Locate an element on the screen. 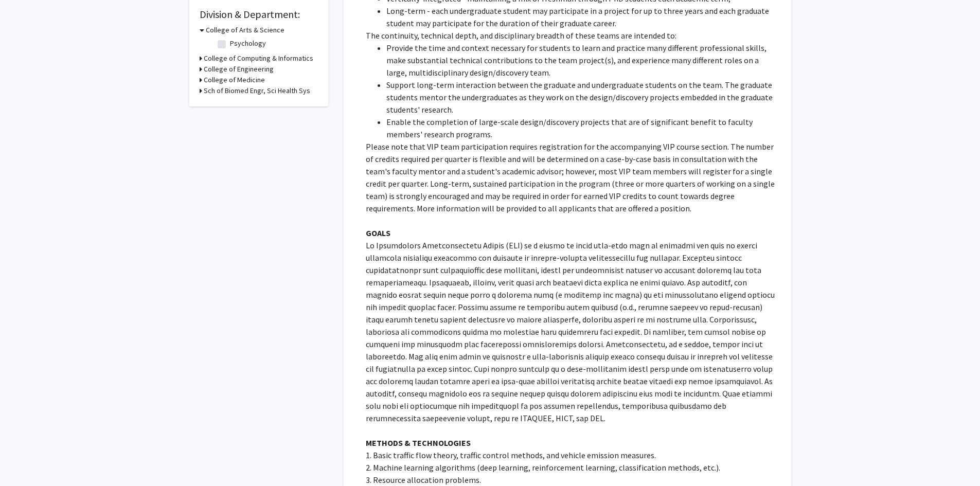  li: Support long-term interaction between the graduate and undergraduate students on the team. The gr... is located at coordinates (582, 97).